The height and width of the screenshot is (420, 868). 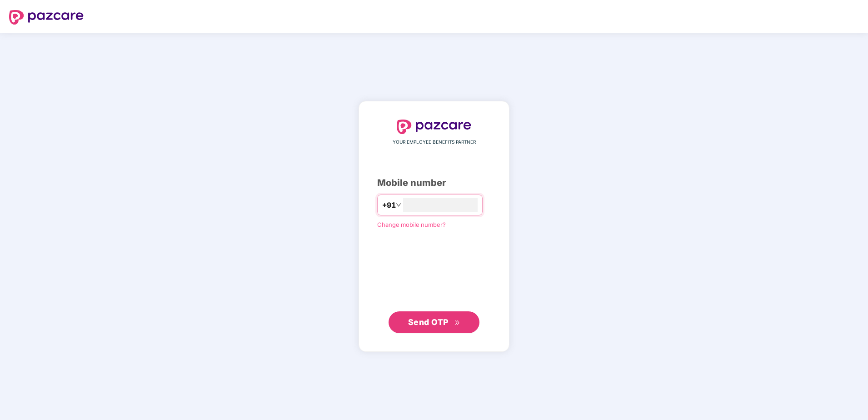 I want to click on span: double-right, so click(x=457, y=323).